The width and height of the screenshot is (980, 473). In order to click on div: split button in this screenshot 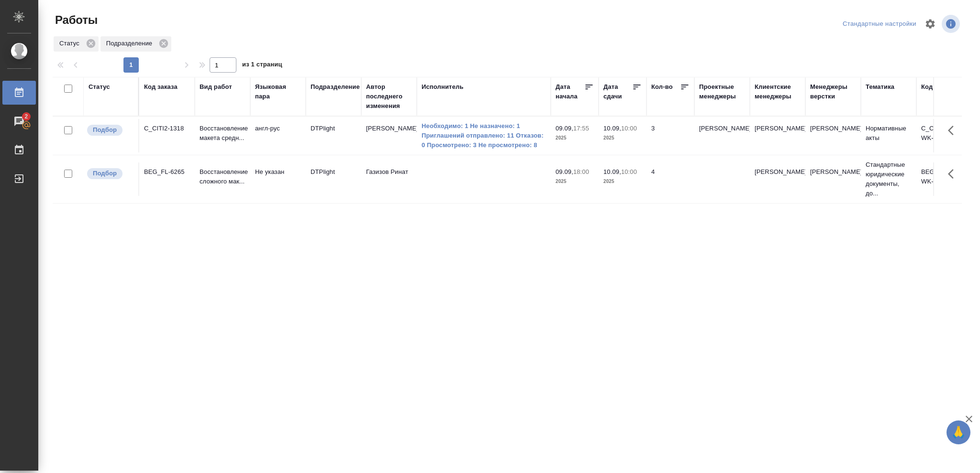, I will do `click(879, 24)`.